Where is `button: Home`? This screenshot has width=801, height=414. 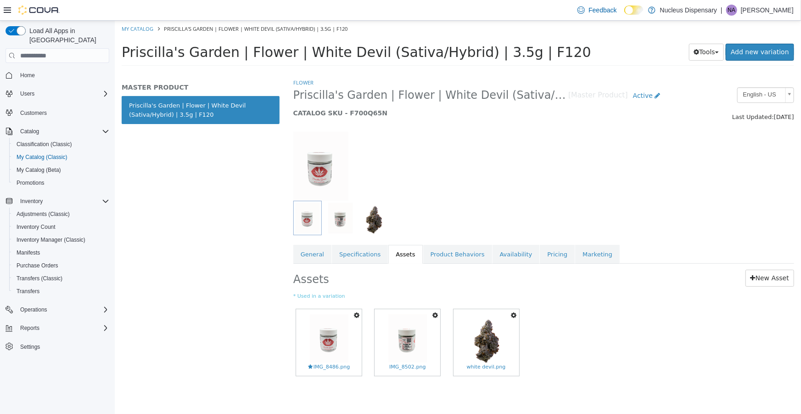 button: Home is located at coordinates (57, 75).